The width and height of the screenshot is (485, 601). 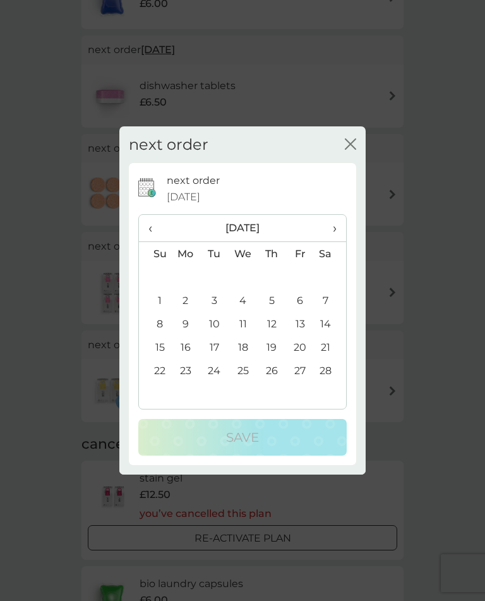 What do you see at coordinates (214, 324) in the screenshot?
I see `td: 10` at bounding box center [214, 324].